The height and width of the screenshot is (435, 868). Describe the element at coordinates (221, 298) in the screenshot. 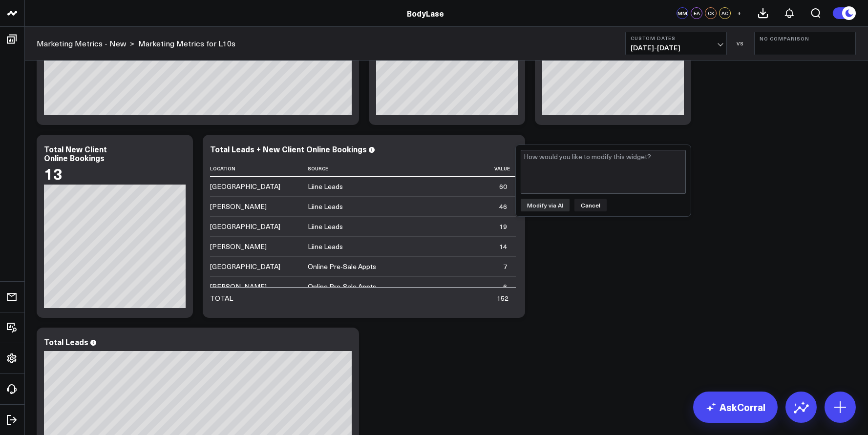

I see `div: TOTAL` at that location.